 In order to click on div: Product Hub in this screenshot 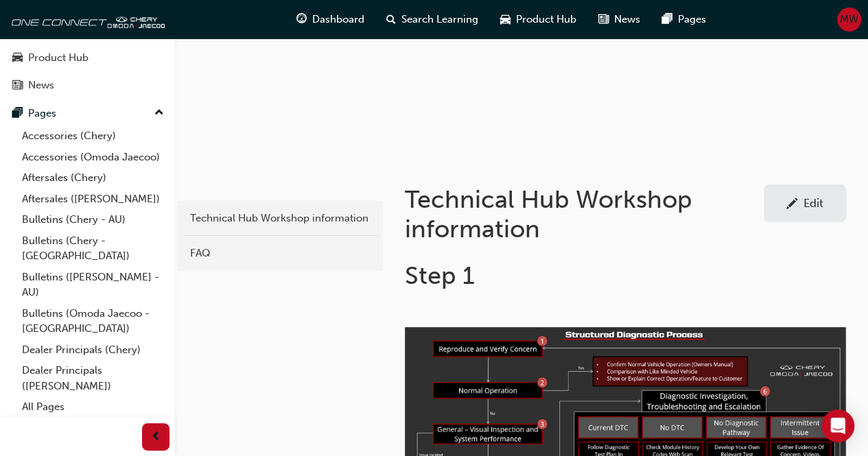, I will do `click(59, 58)`.